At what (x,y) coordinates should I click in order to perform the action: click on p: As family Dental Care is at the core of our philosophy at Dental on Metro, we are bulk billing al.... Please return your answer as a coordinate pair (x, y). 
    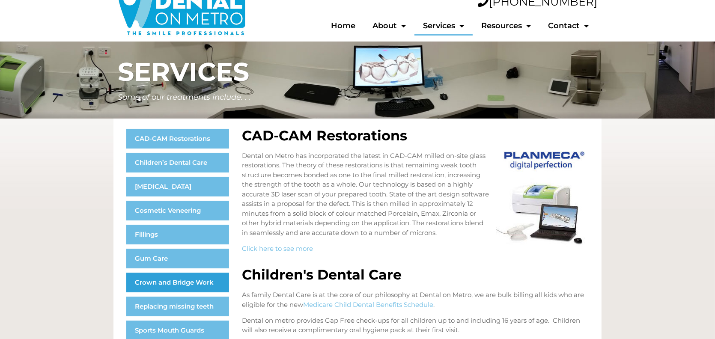
    Looking at the image, I should click on (416, 300).